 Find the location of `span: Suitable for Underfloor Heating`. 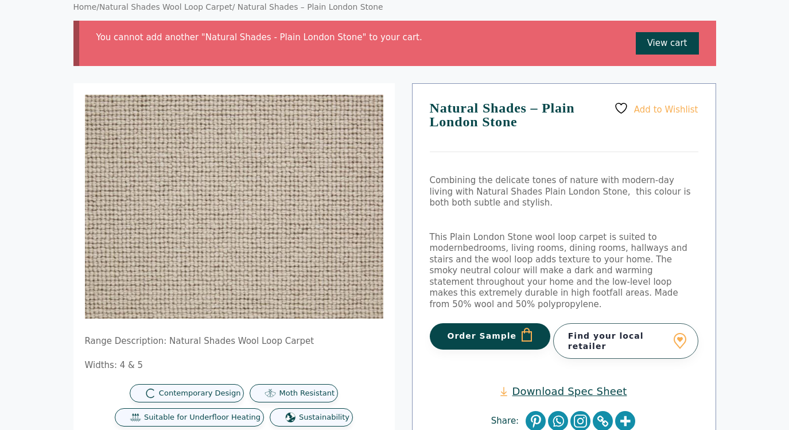

span: Suitable for Underfloor Heating is located at coordinates (202, 417).